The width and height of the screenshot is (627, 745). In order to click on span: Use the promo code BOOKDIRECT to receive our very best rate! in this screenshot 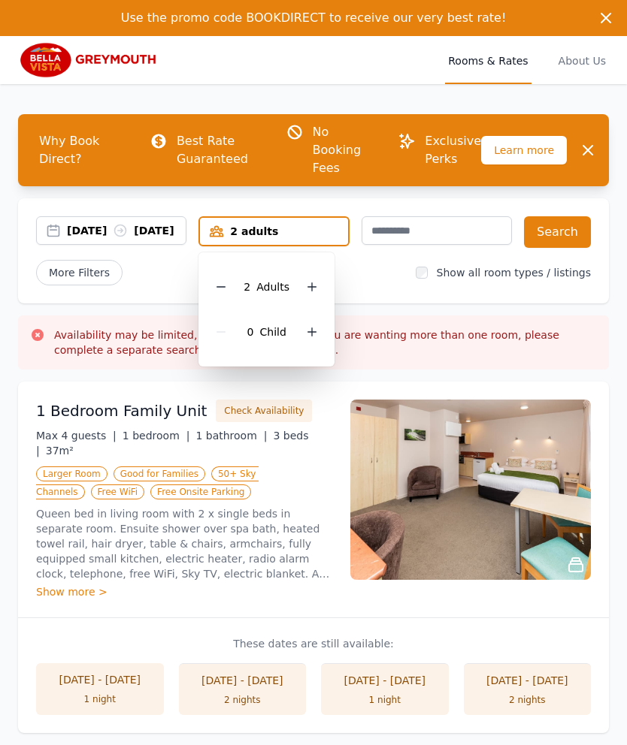, I will do `click(313, 17)`.